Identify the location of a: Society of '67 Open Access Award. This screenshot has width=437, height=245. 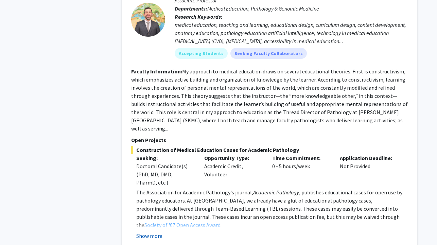
(182, 225).